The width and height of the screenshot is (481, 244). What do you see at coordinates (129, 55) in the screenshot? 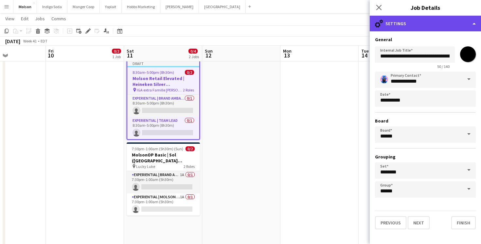
I see `span: 11` at bounding box center [129, 55].